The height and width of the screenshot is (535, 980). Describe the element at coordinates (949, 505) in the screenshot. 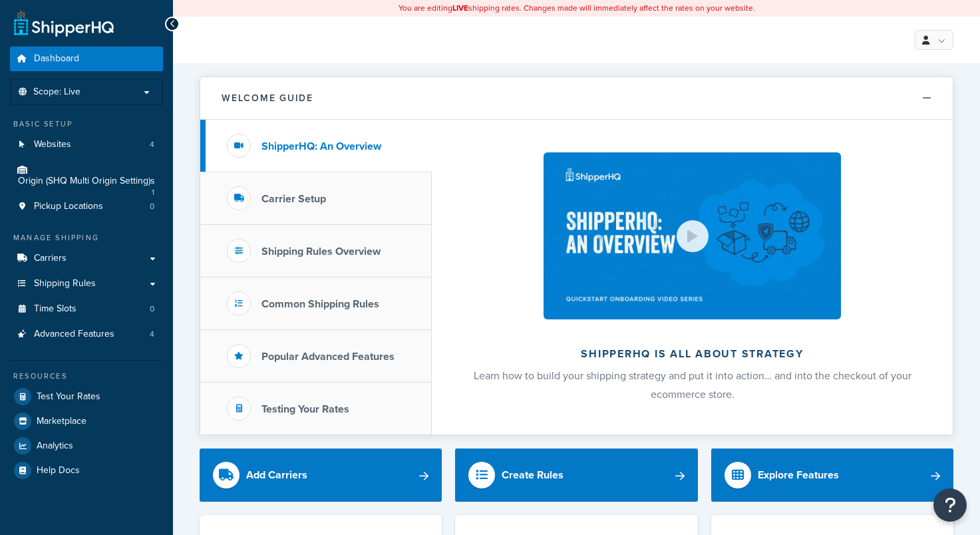

I see `button: Open Resource Center` at that location.